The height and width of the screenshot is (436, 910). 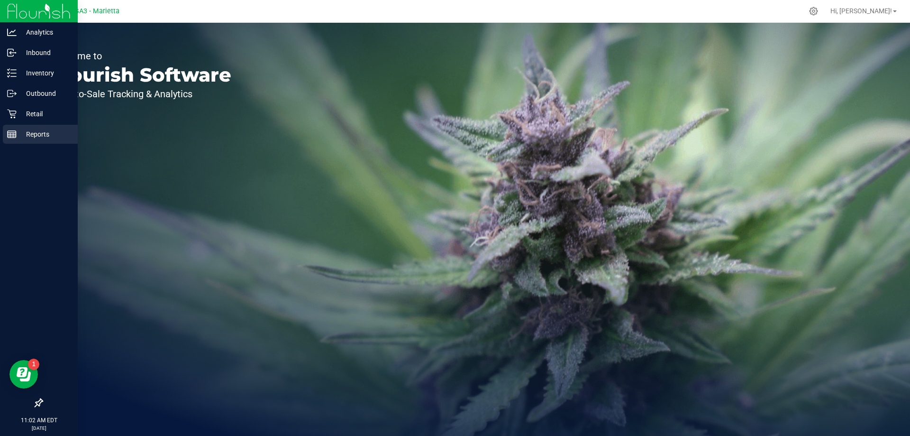 What do you see at coordinates (12, 73) in the screenshot?
I see `inline-svg: Inventory` at bounding box center [12, 73].